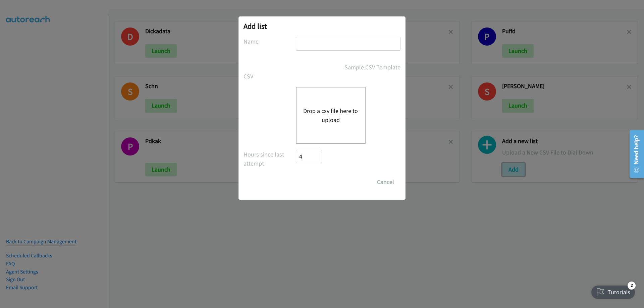 The width and height of the screenshot is (644, 308). I want to click on label: Hours since last attempt, so click(270, 159).